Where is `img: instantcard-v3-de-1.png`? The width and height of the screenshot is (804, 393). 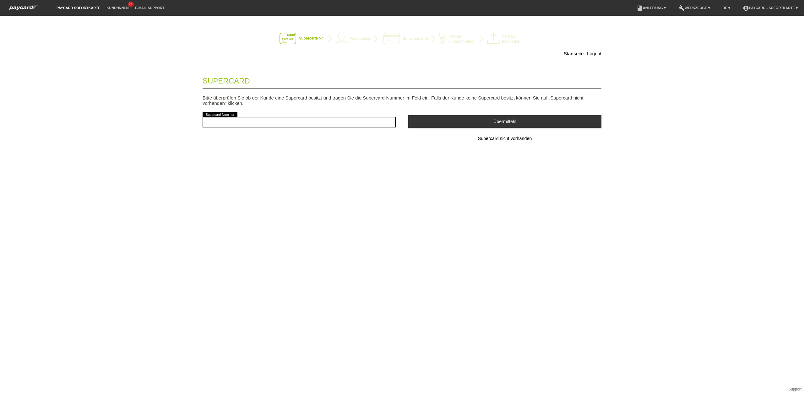 img: instantcard-v3-de-1.png is located at coordinates (402, 39).